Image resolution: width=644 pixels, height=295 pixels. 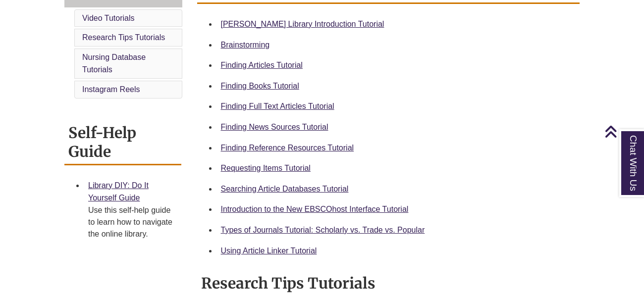 What do you see at coordinates (274, 127) in the screenshot?
I see `a: Finding News Sources Tutorial` at bounding box center [274, 127].